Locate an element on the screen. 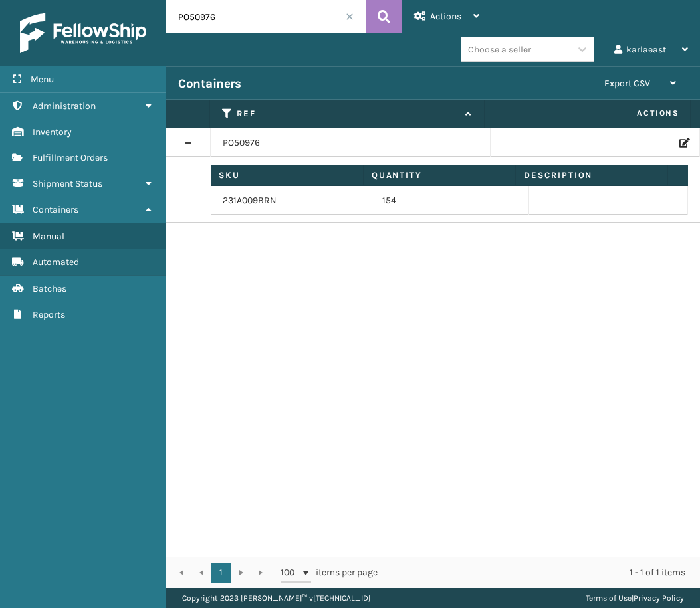 This screenshot has height=608, width=700. span: Menu is located at coordinates (42, 79).